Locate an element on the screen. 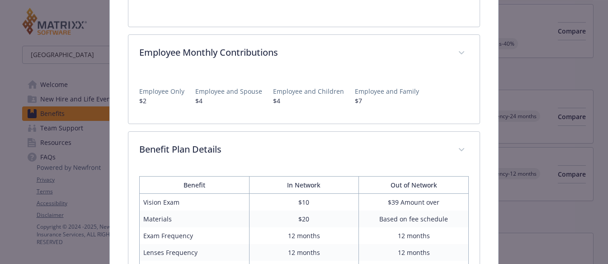  p: Employee Only is located at coordinates (162, 91).